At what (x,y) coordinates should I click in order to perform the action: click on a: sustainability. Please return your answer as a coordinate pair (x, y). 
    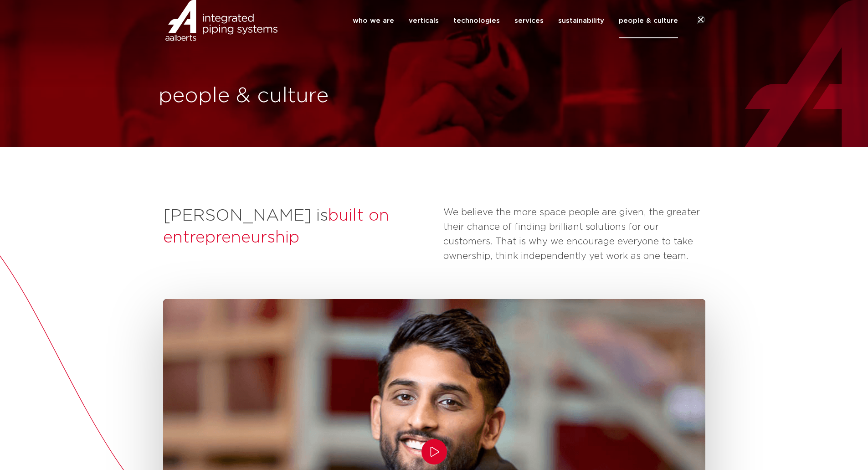
    Looking at the image, I should click on (581, 21).